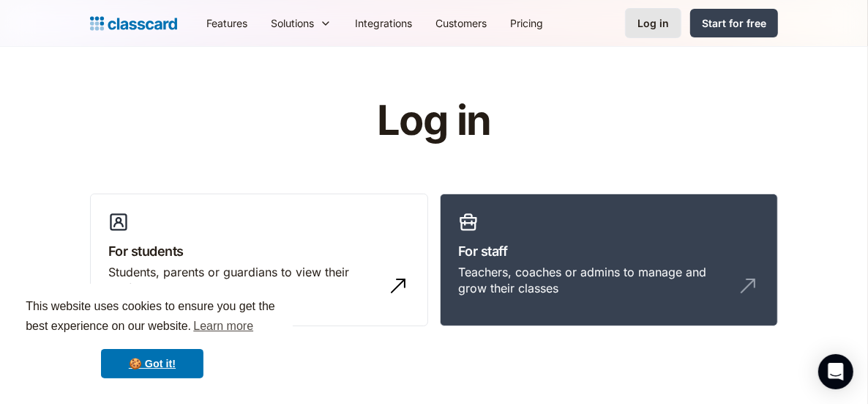 The width and height of the screenshot is (868, 404). What do you see at coordinates (244, 280) in the screenshot?
I see `div: Students, parents or guardians to view their profile and manage bookings` at bounding box center [244, 280].